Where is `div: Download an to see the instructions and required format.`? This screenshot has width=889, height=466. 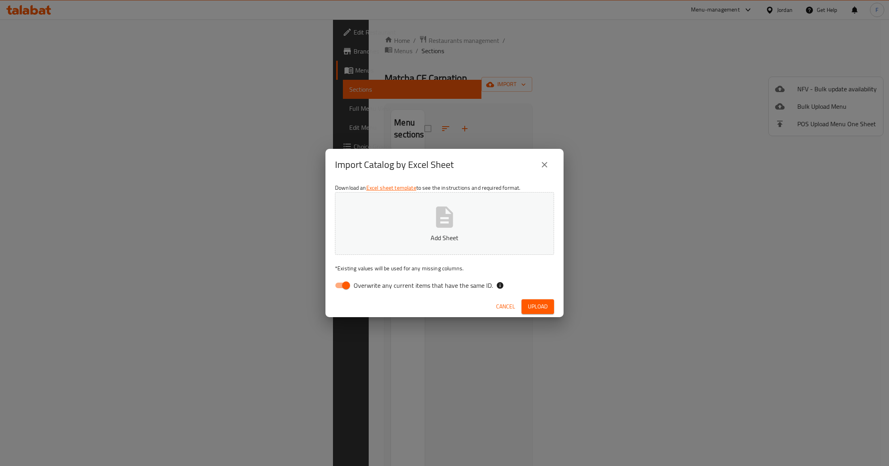 div: Download an to see the instructions and required format. is located at coordinates (444, 238).